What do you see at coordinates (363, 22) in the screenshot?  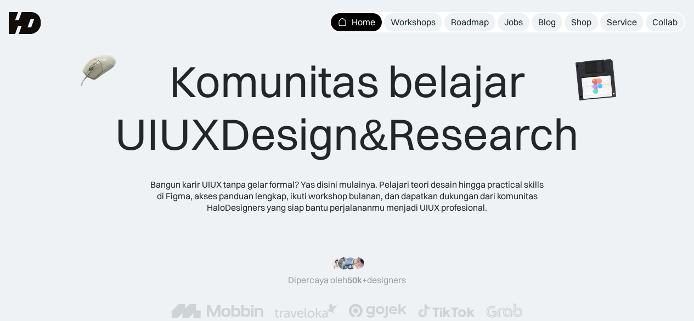 I see `div: Home` at bounding box center [363, 22].